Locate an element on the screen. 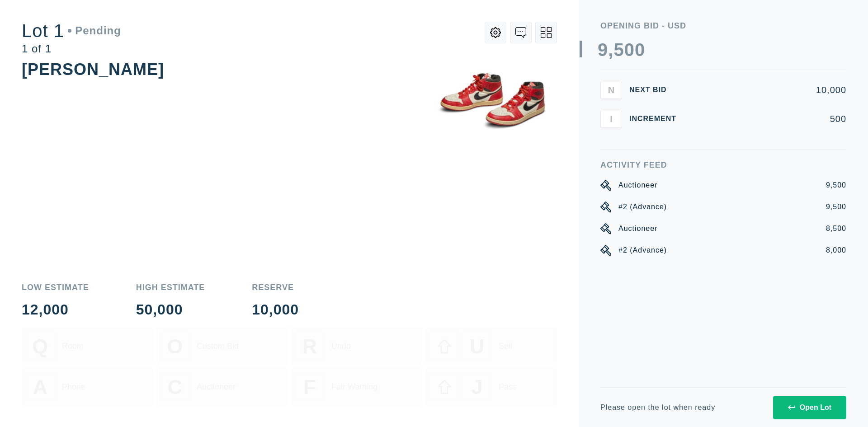 This screenshot has width=868, height=427. div: Reserve is located at coordinates (275, 287).